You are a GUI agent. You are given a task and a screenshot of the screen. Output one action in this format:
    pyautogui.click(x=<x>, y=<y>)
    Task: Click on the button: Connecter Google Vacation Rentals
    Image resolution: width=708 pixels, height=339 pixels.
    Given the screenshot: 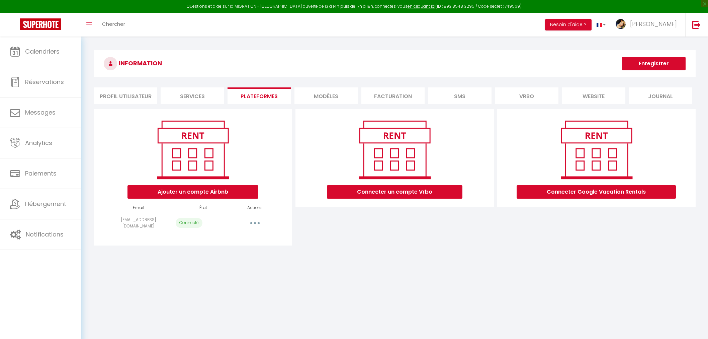 What is the action you would take?
    pyautogui.click(x=596, y=192)
    